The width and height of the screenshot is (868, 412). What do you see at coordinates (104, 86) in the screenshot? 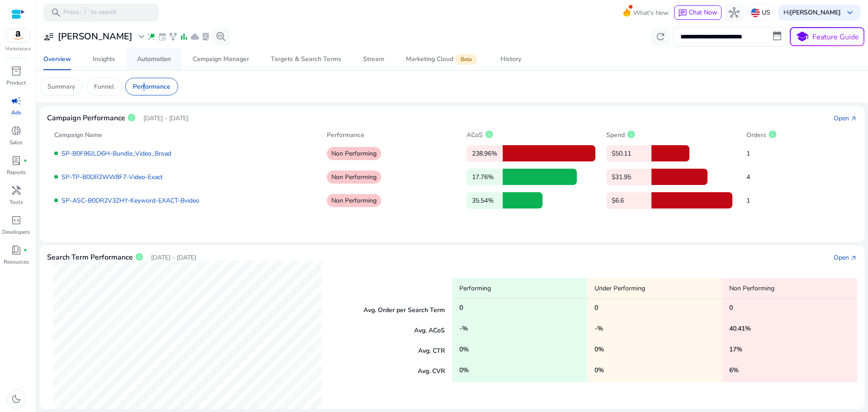
I see `p: Funnel` at bounding box center [104, 86].